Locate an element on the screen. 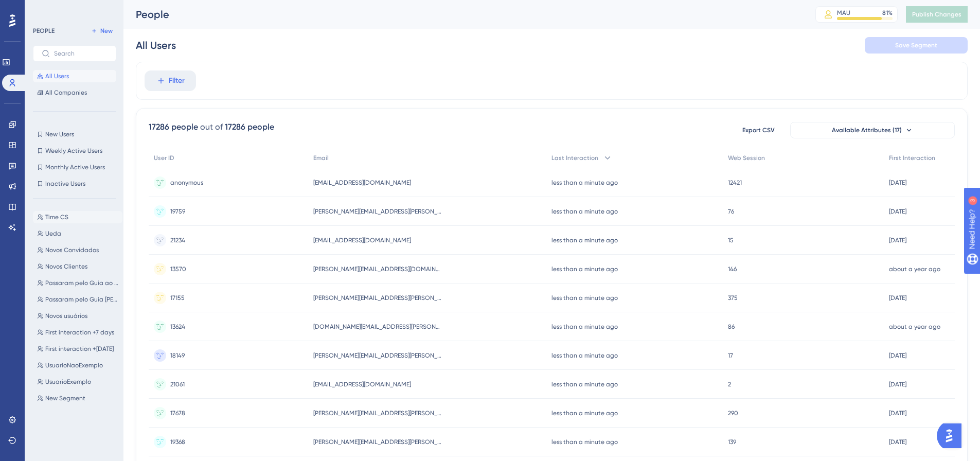  span: Publish Changes is located at coordinates (937, 14).